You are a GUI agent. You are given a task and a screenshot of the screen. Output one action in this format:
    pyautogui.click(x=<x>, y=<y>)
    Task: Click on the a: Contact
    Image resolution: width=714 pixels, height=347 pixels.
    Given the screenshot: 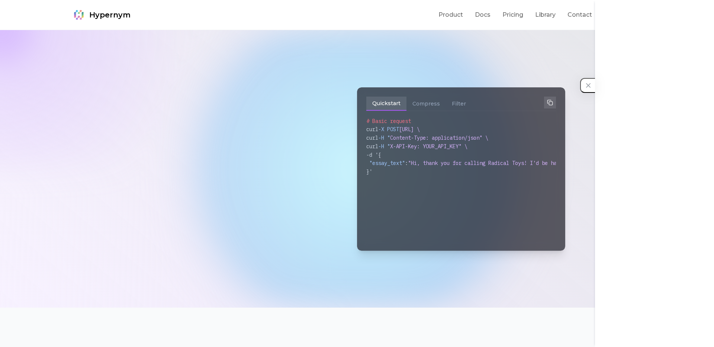 What is the action you would take?
    pyautogui.click(x=580, y=15)
    